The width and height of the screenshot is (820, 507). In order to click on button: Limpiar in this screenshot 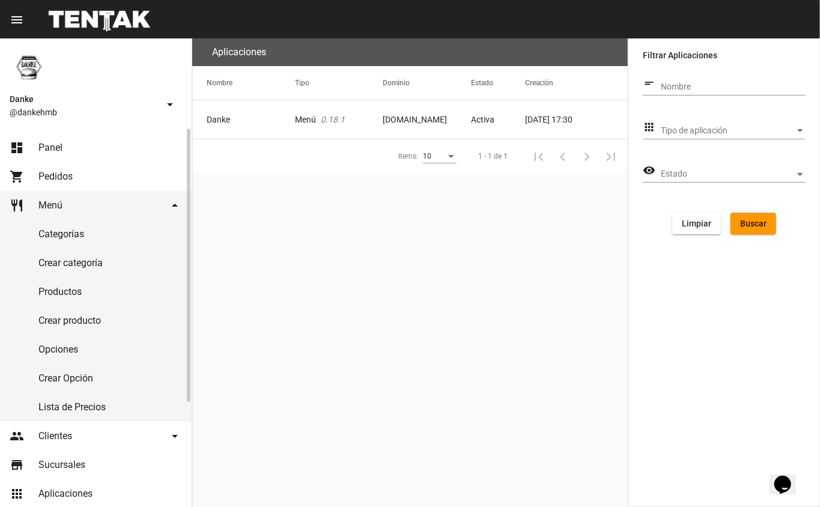, I will do `click(696, 224)`.